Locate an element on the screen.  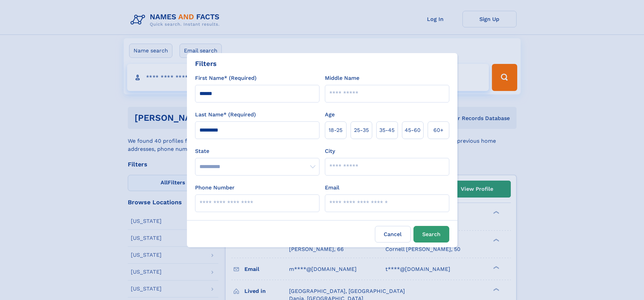
label: Last Name* (Required) is located at coordinates (225, 115).